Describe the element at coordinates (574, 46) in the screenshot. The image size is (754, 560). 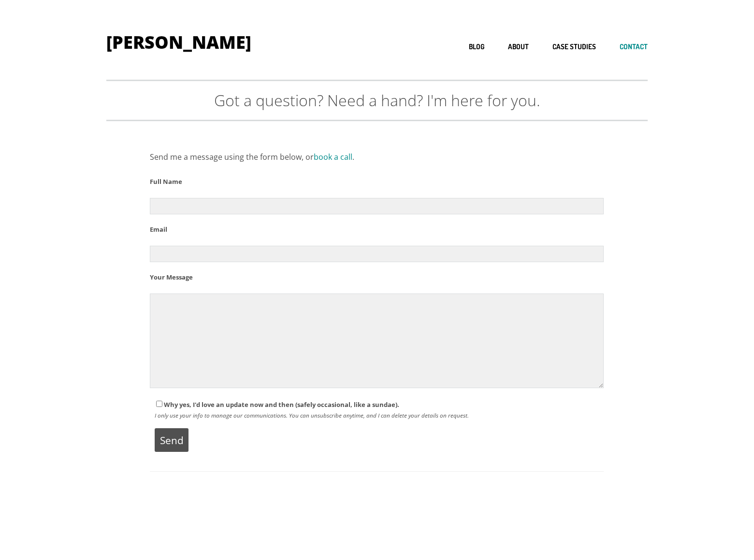
I see `a: Case studies` at that location.